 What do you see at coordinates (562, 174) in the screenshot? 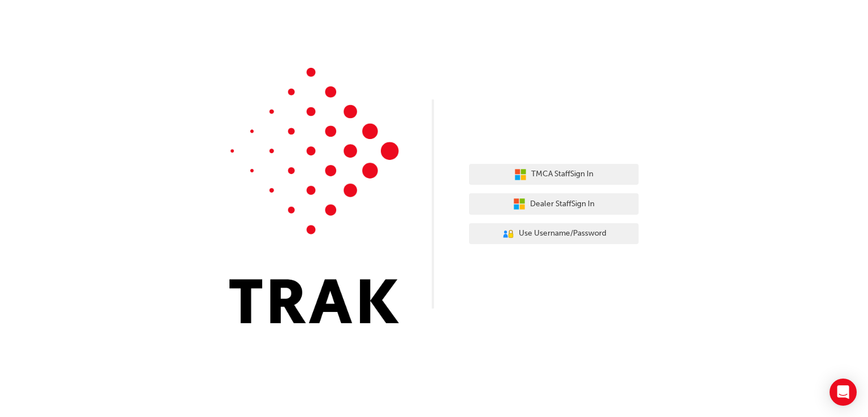
I see `span: TMCA Staff Sign In` at bounding box center [562, 174].